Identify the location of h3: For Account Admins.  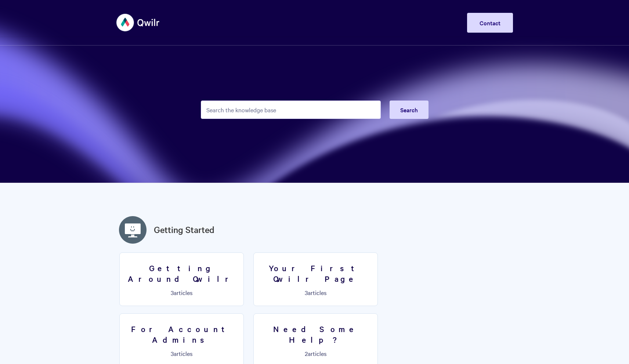
(182, 334).